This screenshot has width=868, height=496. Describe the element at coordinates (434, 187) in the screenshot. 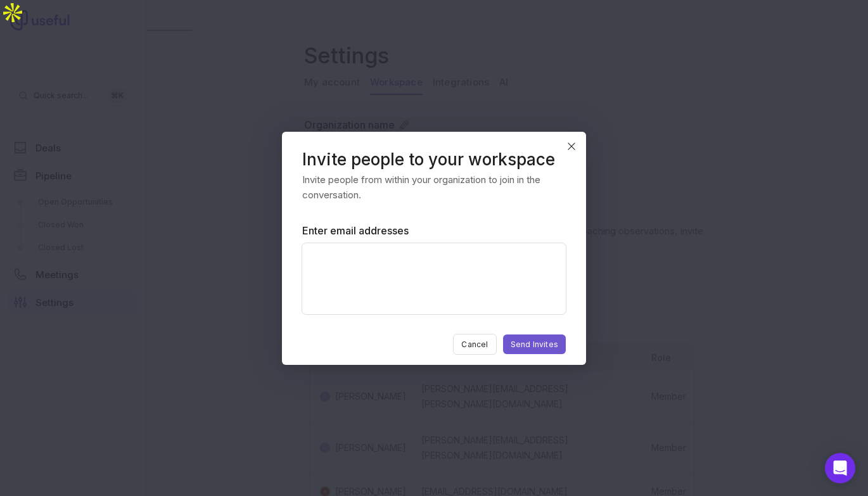

I see `p: Invite people from within your organization to join in the conversation.` at that location.